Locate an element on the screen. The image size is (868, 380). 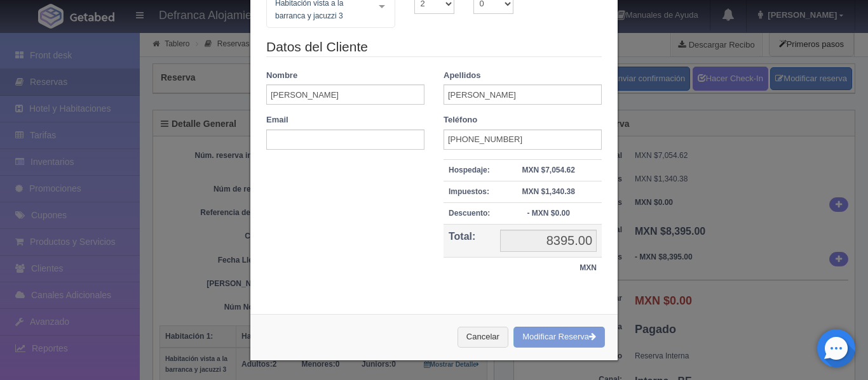
button: Cancelar is located at coordinates (483, 337).